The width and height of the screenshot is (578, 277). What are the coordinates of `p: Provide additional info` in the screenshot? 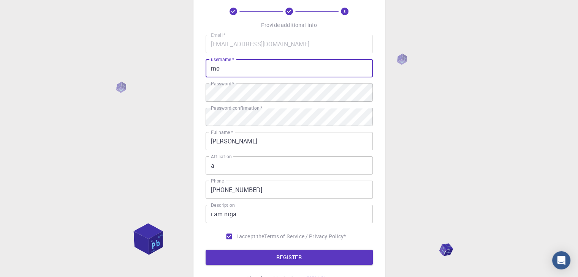 It's located at (289, 25).